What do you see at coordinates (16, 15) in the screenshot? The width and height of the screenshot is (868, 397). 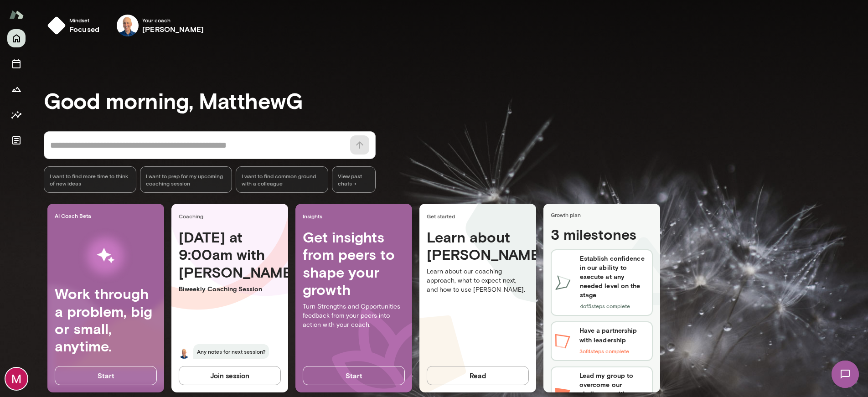 I see `img: Mento` at bounding box center [16, 15].